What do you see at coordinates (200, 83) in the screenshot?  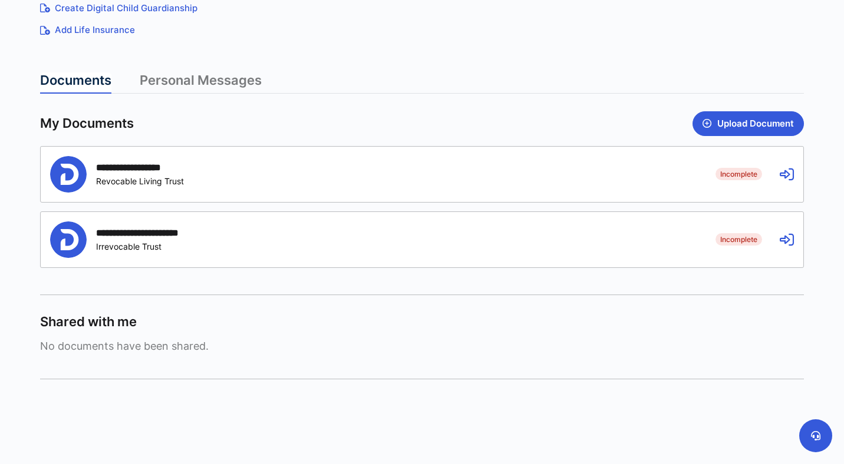 I see `a: Personal Messages` at bounding box center [200, 83].